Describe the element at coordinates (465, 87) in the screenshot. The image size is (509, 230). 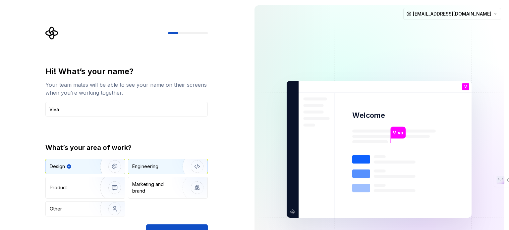
I see `p: V` at that location.